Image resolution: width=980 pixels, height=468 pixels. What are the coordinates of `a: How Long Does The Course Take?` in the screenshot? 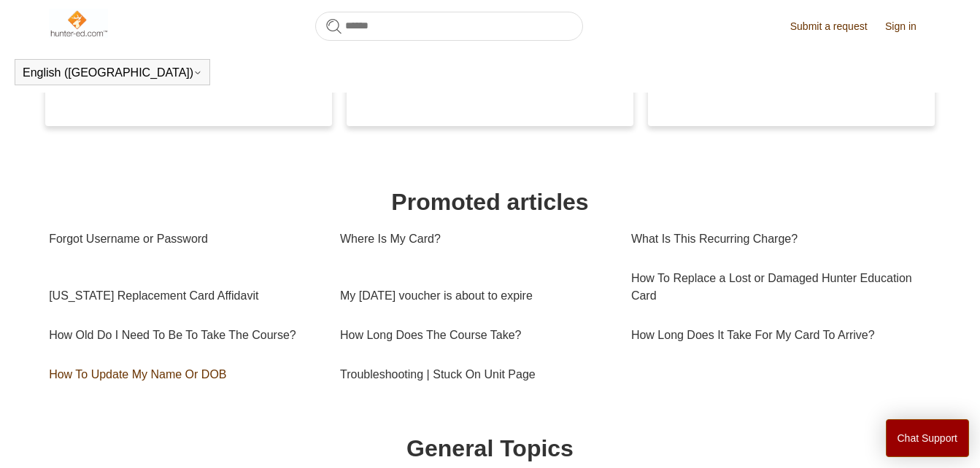 It's located at (474, 335).